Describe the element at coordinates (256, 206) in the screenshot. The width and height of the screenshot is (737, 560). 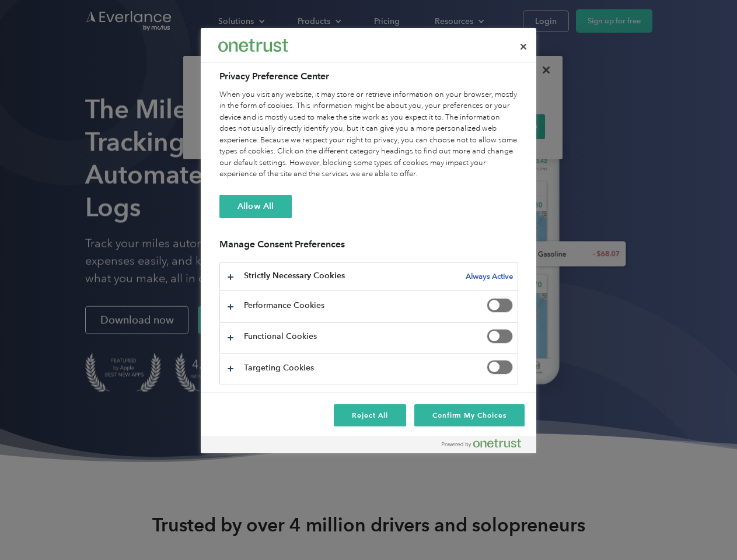
I see `button: Allow All` at that location.